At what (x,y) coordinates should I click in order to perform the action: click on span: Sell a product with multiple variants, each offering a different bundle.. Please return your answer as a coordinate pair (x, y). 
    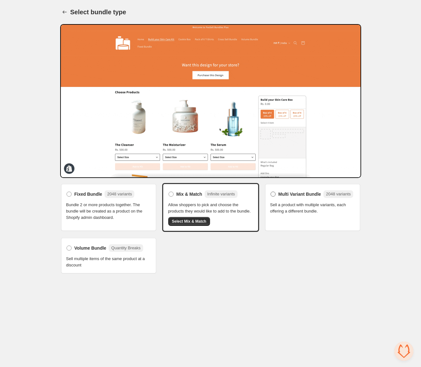
    Looking at the image, I should click on (313, 208).